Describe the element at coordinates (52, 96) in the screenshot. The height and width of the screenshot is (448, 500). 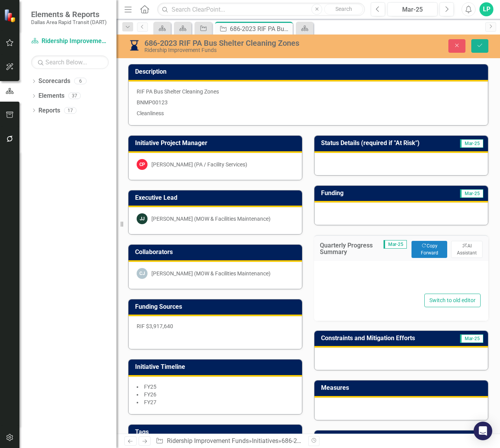
I see `a: Elements` at that location.